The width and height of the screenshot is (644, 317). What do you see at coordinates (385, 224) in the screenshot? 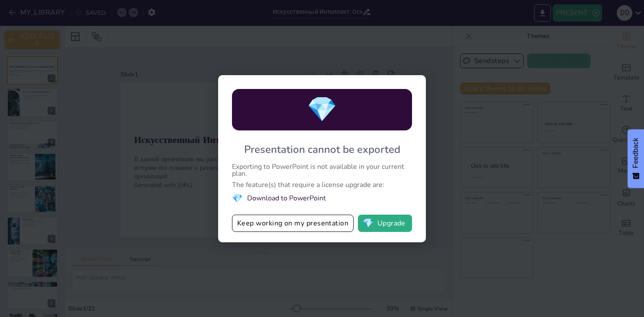
I see `button: diamondUpgrade` at bounding box center [385, 224].